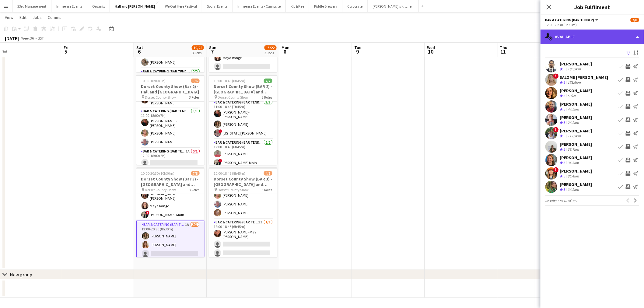 The image size is (644, 308). I want to click on button: Organix, so click(99, 6).